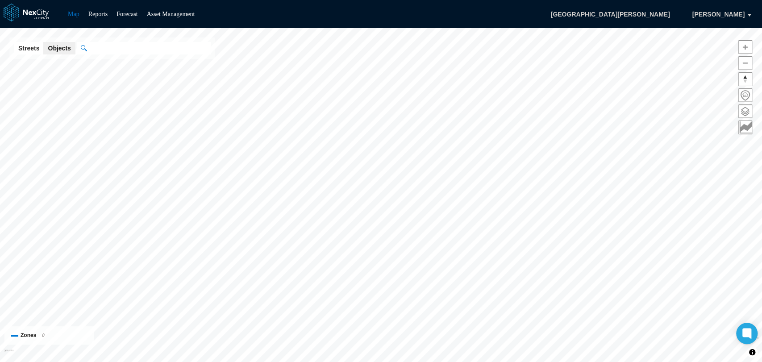  Describe the element at coordinates (745, 79) in the screenshot. I see `span: Reset bearing to north` at that location.